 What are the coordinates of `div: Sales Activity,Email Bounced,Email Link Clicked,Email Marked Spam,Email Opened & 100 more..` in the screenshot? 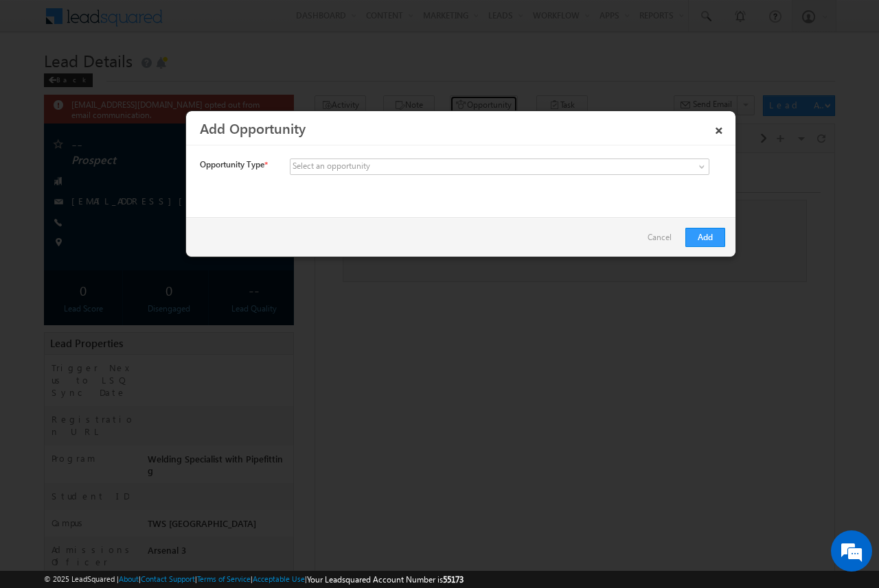 It's located at (159, 21).